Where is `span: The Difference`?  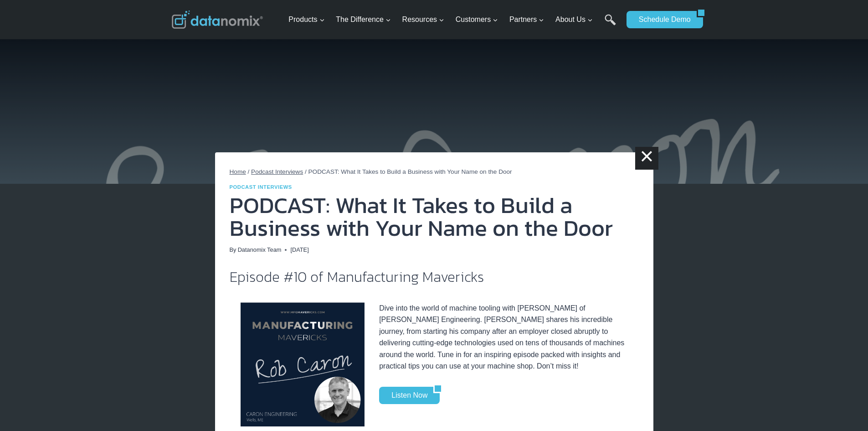
span: The Difference is located at coordinates (363, 19).